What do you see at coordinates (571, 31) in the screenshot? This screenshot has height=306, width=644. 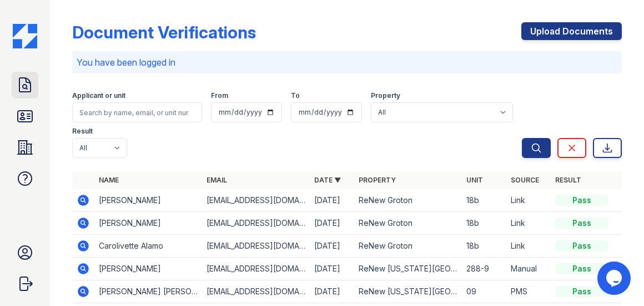 I see `a: Upload Documents` at bounding box center [571, 31].